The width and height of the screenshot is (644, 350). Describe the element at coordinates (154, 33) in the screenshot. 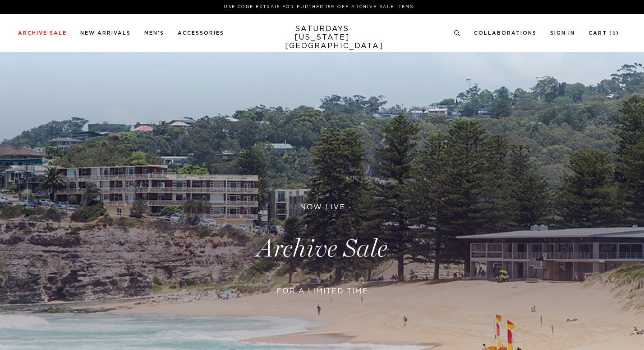

I see `a: Men's` at that location.